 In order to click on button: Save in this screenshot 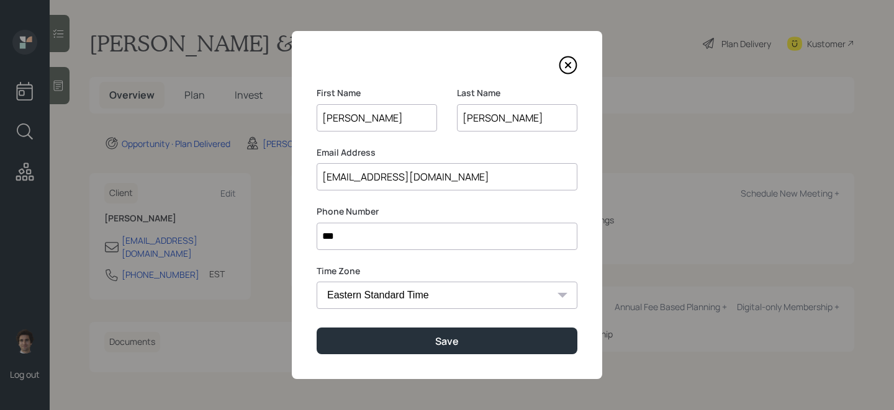, I will do `click(447, 341)`.